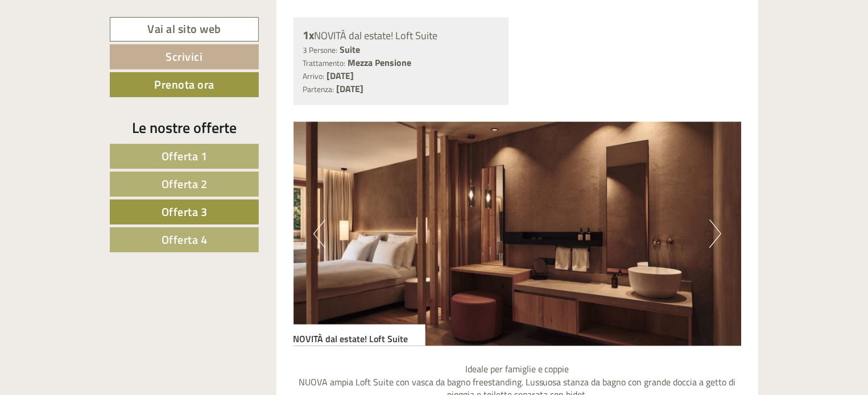  What do you see at coordinates (518, 234) in the screenshot?
I see `img: image` at bounding box center [518, 234].